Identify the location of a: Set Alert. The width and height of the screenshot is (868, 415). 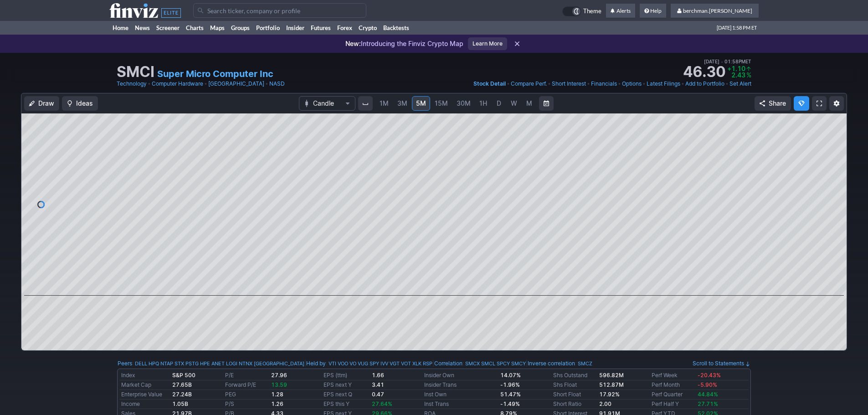
(740, 83).